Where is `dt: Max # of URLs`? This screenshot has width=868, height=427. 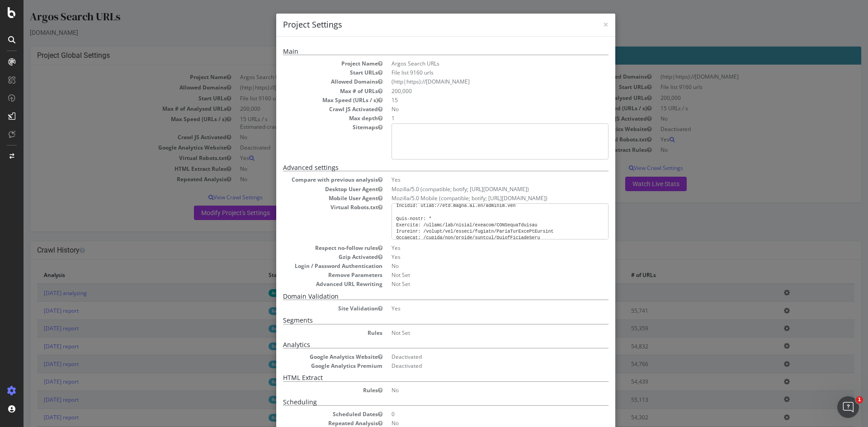
dt: Max # of URLs is located at coordinates (309, 90).